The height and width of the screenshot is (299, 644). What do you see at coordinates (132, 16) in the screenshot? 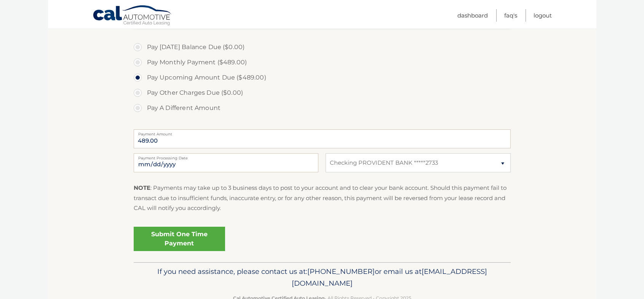
I see `a: Cal Automotive` at bounding box center [132, 16].